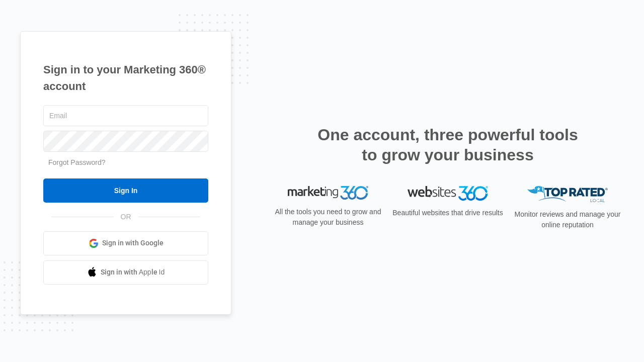  Describe the element at coordinates (567, 219) in the screenshot. I see `p: Monitor reviews and manage your online reputation` at that location.